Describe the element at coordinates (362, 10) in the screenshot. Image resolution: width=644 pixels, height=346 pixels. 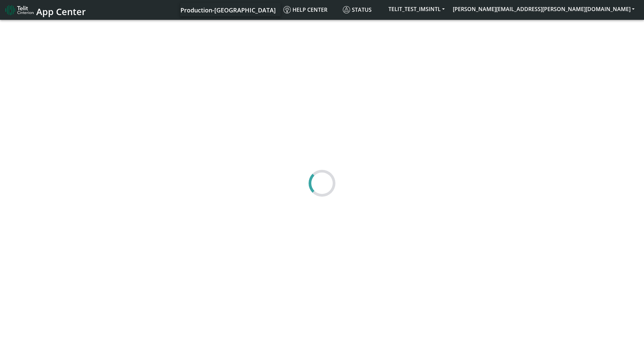
I see `a: Status` at that location.